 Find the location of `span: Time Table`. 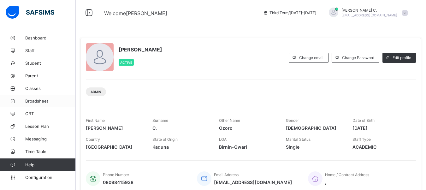

span: Time Table is located at coordinates (50, 151).